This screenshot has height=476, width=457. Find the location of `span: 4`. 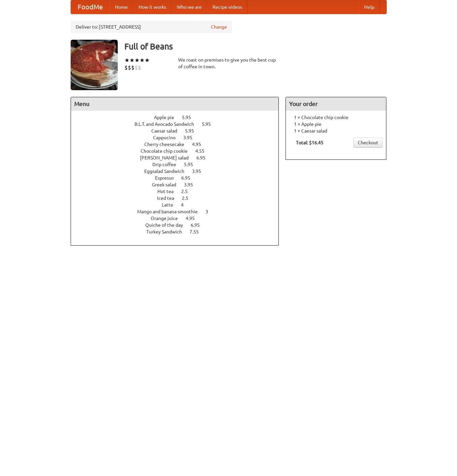

span: 4 is located at coordinates (185, 205).